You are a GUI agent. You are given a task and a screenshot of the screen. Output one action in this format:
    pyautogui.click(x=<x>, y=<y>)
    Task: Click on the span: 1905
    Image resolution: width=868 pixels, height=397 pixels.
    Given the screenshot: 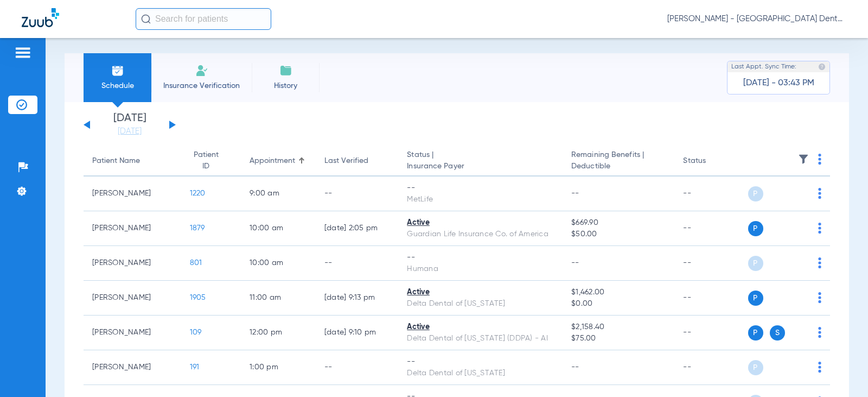 What is the action you would take?
    pyautogui.click(x=198, y=298)
    